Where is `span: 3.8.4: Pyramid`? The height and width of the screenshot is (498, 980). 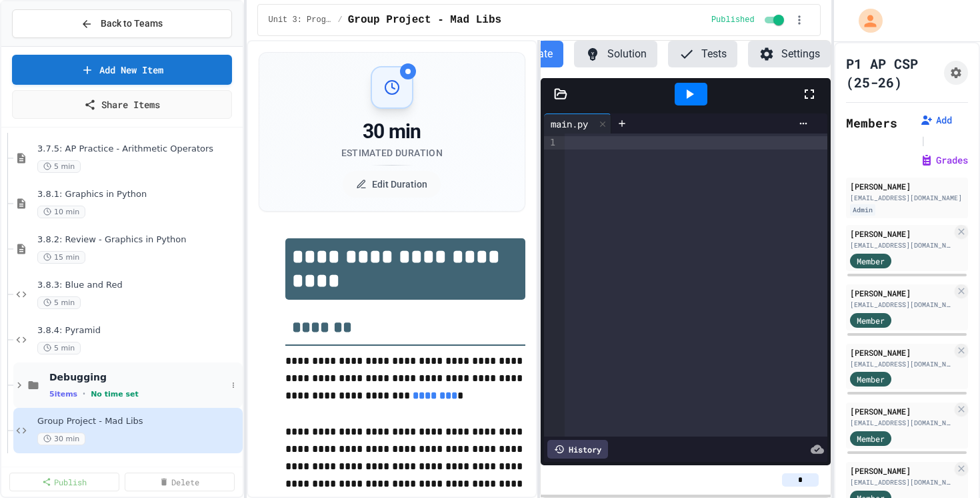 span: 3.8.4: Pyramid is located at coordinates (139, 331).